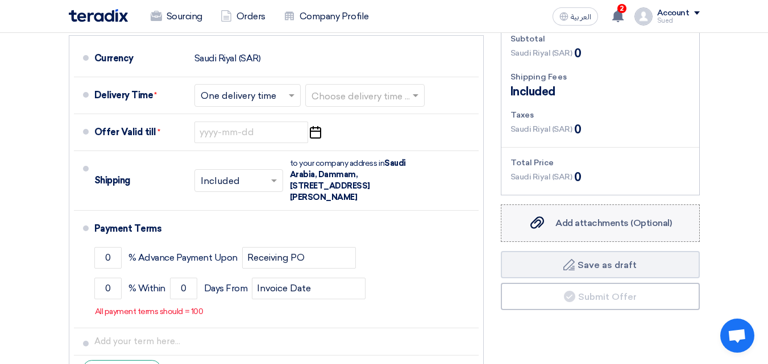 Image resolution: width=768 pixels, height=364 pixels. Describe the element at coordinates (149, 312) in the screenshot. I see `p: All payment terms should = 100` at that location.